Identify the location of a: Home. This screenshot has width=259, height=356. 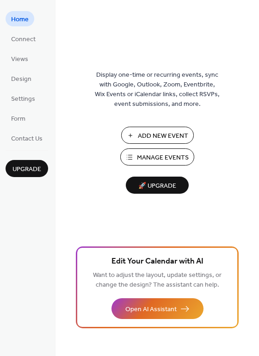
(20, 19).